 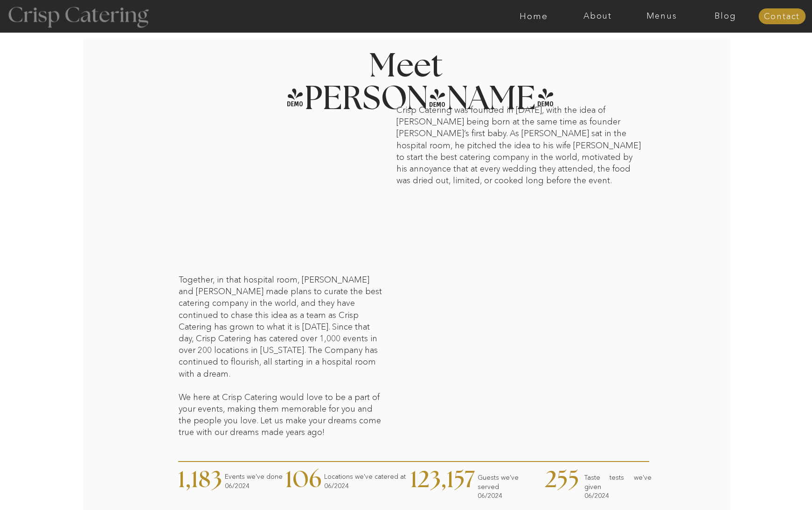 What do you see at coordinates (598, 16) in the screenshot?
I see `nav: About` at bounding box center [598, 16].